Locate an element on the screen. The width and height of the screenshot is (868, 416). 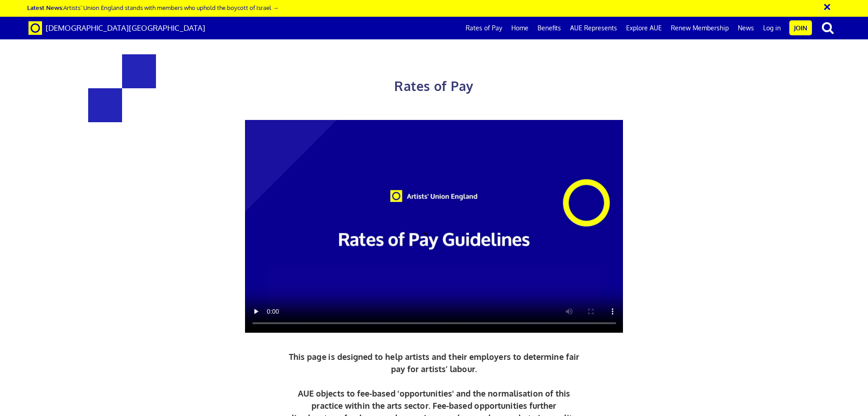
a: Latest News:Artists’ Union England stands with members who uphold the boycott of Israel → is located at coordinates (153, 8).